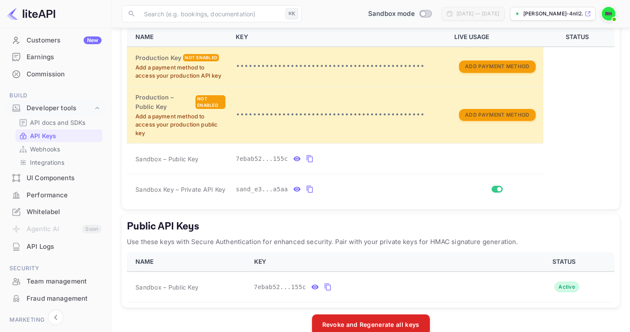 Image resolution: width=630 pixels, height=332 pixels. I want to click on a: Bookings, so click(55, 23).